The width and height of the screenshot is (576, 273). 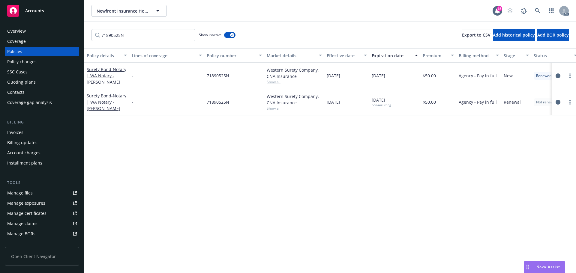 What do you see at coordinates (382, 105) in the screenshot?
I see `div: non-recurring` at bounding box center [382, 105].